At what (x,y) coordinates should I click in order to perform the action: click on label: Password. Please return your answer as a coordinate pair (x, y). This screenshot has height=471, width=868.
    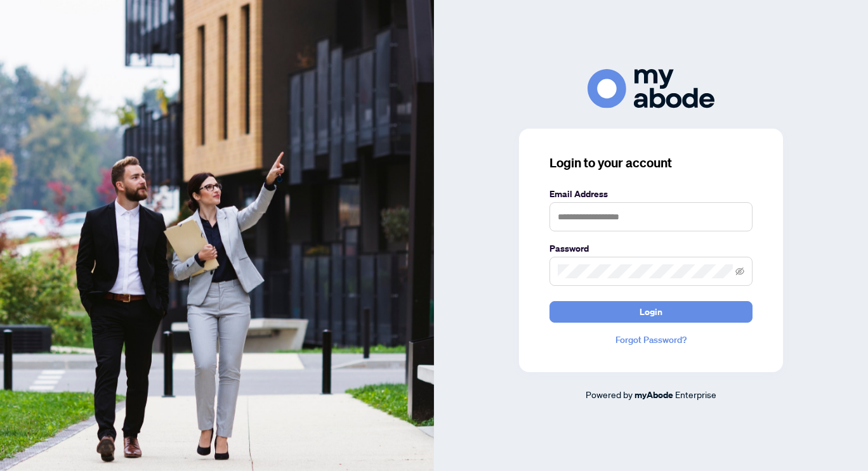
    Looking at the image, I should click on (651, 249).